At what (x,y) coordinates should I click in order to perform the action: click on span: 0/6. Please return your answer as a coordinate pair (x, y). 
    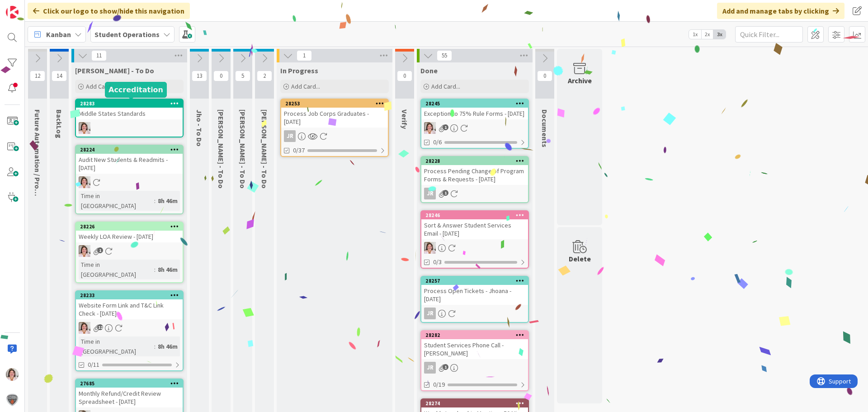
    Looking at the image, I should click on (437, 142).